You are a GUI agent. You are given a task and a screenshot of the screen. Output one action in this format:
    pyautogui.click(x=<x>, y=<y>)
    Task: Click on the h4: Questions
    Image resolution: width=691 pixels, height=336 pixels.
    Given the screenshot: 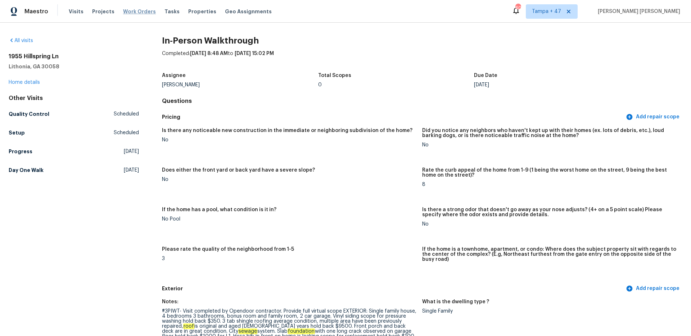 What is the action you would take?
    pyautogui.click(x=422, y=101)
    